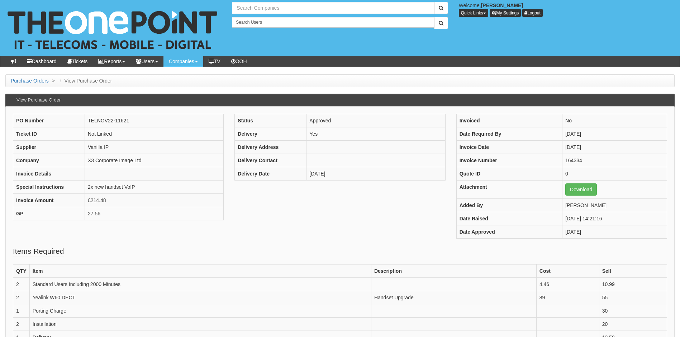 The width and height of the screenshot is (680, 337). I want to click on div: Welcome,, so click(567, 9).